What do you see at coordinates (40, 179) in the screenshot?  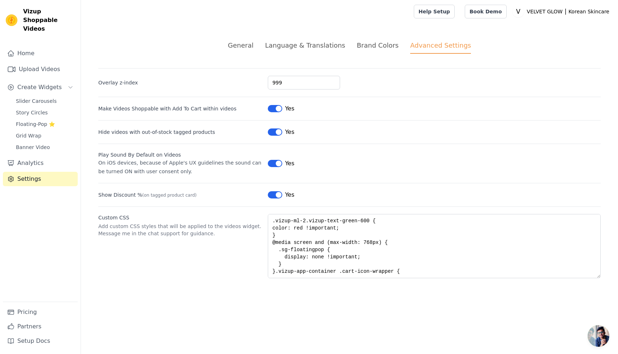 I see `a: Settings` at bounding box center [40, 179].